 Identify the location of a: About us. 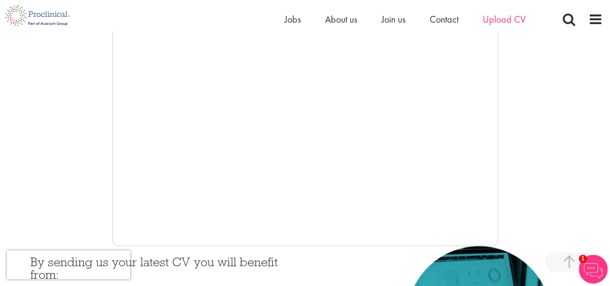
(341, 19).